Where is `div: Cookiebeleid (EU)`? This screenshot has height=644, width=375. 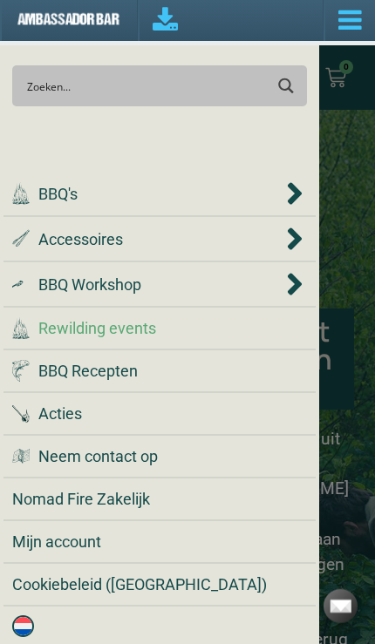 div: Cookiebeleid (EU) is located at coordinates (160, 584).